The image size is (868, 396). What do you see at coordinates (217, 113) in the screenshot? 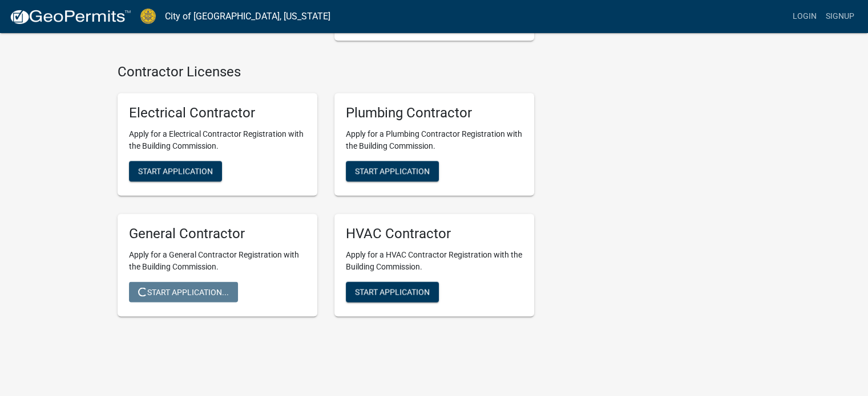
I see `h5: Electrical Contractor` at bounding box center [217, 113].